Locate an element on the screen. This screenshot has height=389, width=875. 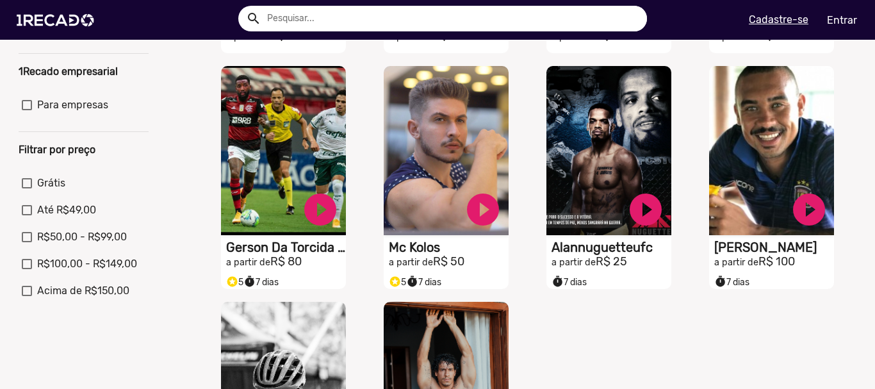
h1: Gerson Da Torcida Oficial is located at coordinates (286, 247).